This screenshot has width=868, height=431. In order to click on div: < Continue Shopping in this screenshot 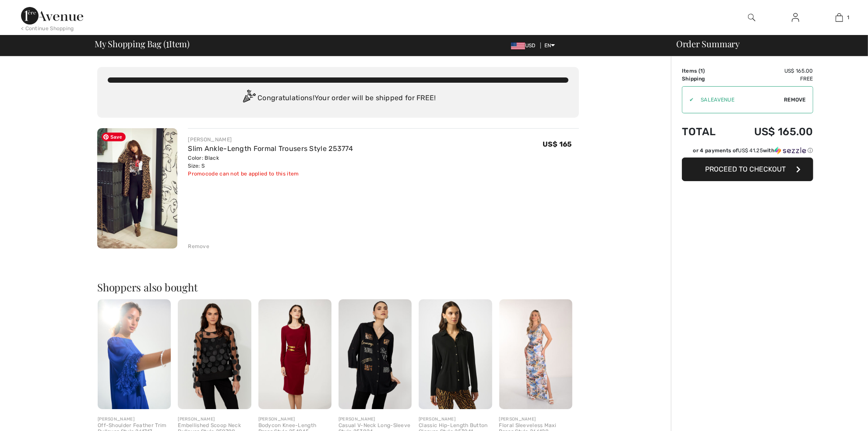, I will do `click(47, 28)`.